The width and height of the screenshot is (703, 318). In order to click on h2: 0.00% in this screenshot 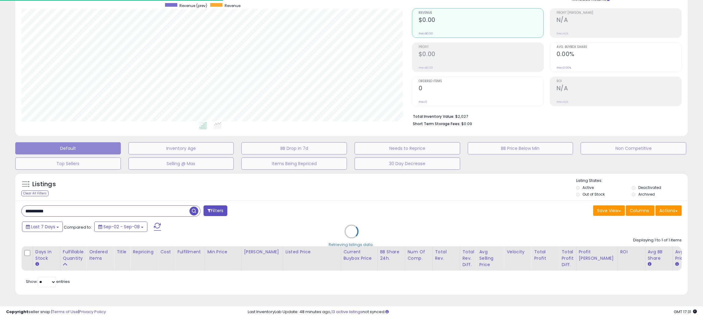, I will do `click(619, 55)`.